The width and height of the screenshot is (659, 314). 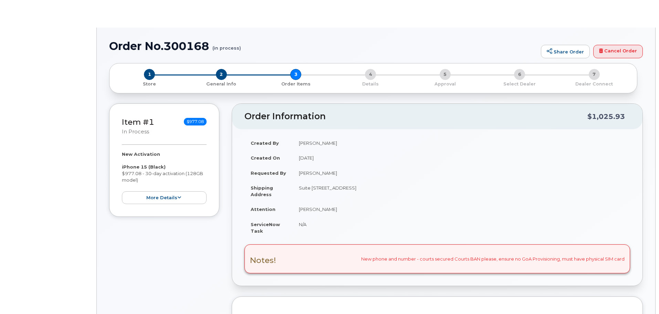 What do you see at coordinates (135, 132) in the screenshot?
I see `small: in process` at bounding box center [135, 132].